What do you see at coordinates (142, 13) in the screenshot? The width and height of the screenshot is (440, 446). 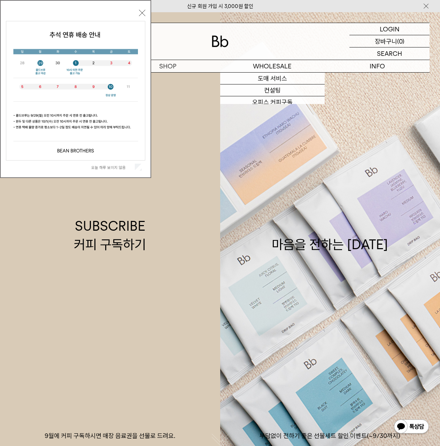 I see `button: 닫기` at bounding box center [142, 13].